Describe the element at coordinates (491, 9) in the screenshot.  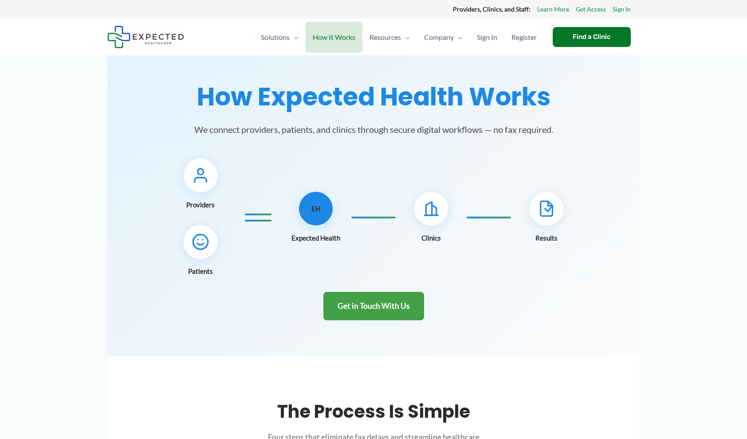
I see `strong: Providers, Clinics, and Staff:` at that location.